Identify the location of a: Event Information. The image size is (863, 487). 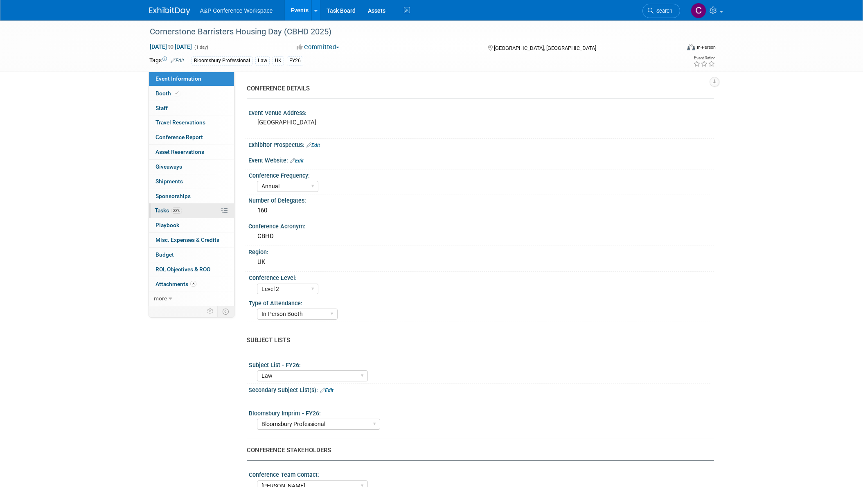
(192, 79).